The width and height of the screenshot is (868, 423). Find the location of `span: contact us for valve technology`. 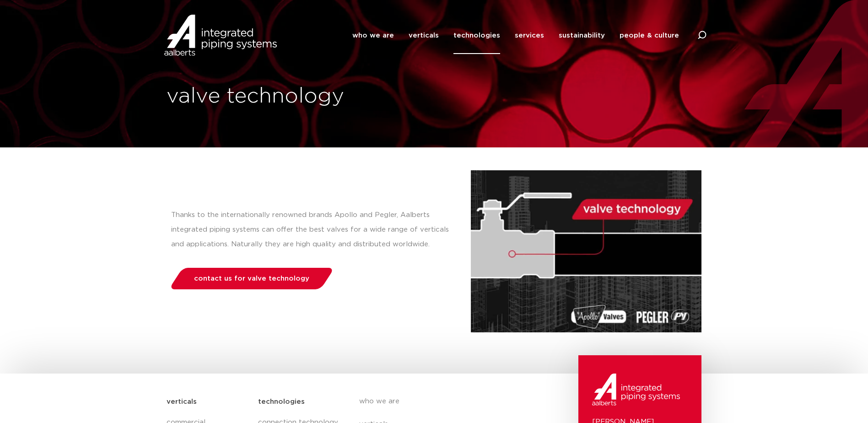

span: contact us for valve technology is located at coordinates (251, 279).